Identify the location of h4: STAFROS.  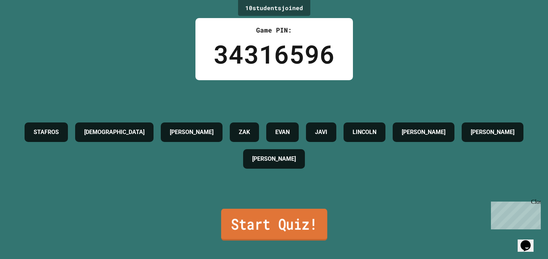
(46, 132).